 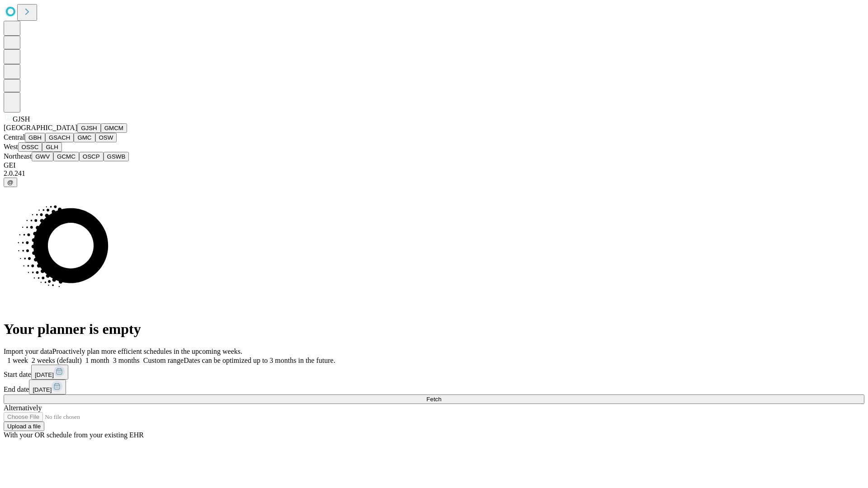 What do you see at coordinates (18, 156) in the screenshot?
I see `span: Northeast` at bounding box center [18, 156].